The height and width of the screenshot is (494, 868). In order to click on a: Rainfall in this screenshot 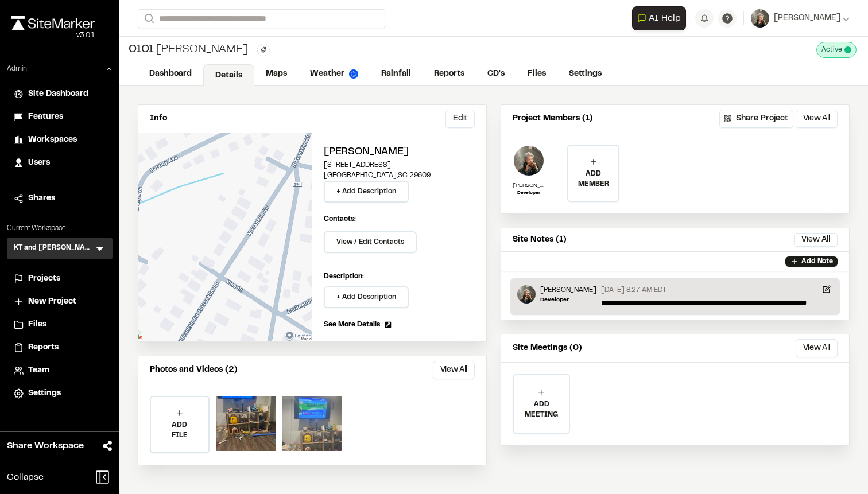, I will do `click(396, 74)`.